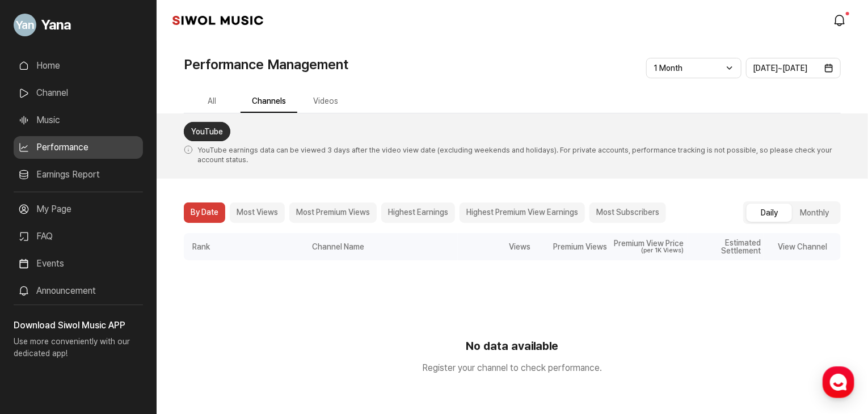 Image resolution: width=868 pixels, height=414 pixels. Describe the element at coordinates (78, 264) in the screenshot. I see `a: Events` at that location.